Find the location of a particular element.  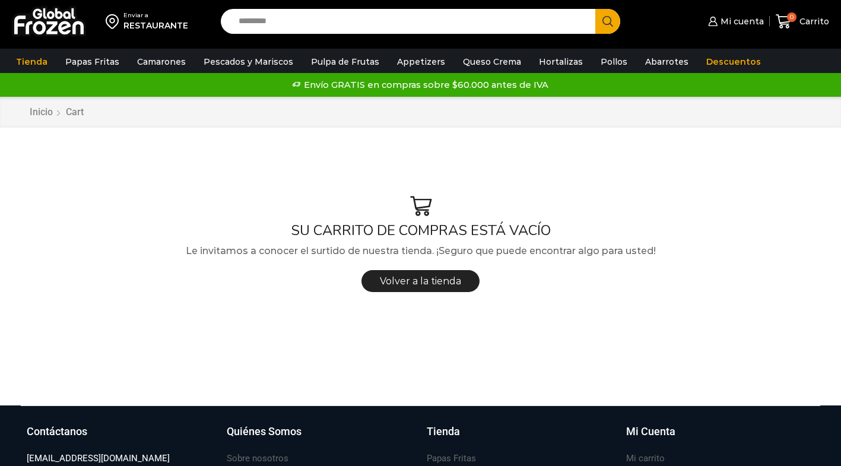

a: Quiénes Somos is located at coordinates (320, 437).